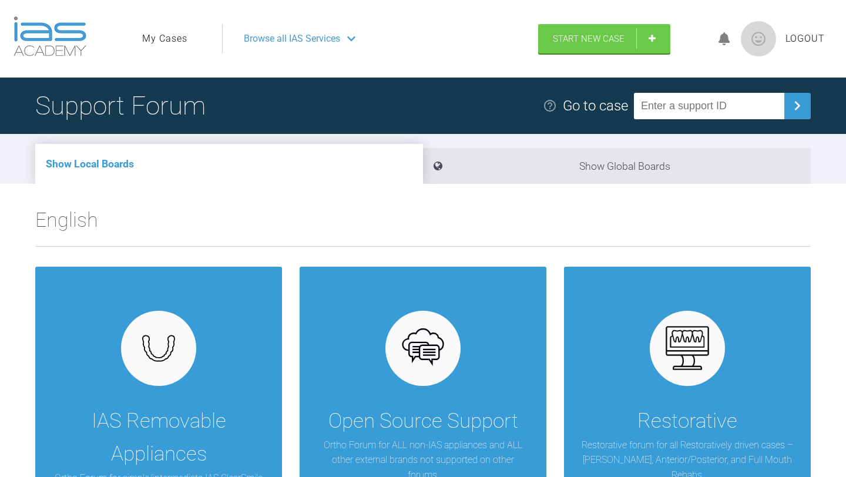  Describe the element at coordinates (423, 348) in the screenshot. I see `img: opensource.6e495855.svg` at that location.